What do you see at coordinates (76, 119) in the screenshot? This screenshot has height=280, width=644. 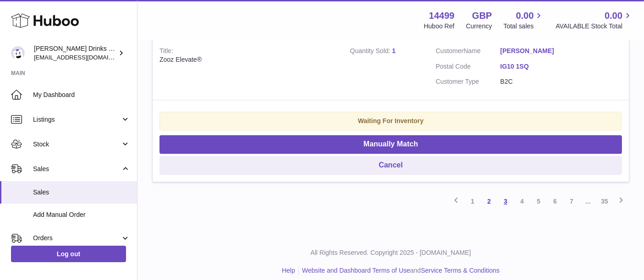 I see `span: Listings` at bounding box center [76, 119].